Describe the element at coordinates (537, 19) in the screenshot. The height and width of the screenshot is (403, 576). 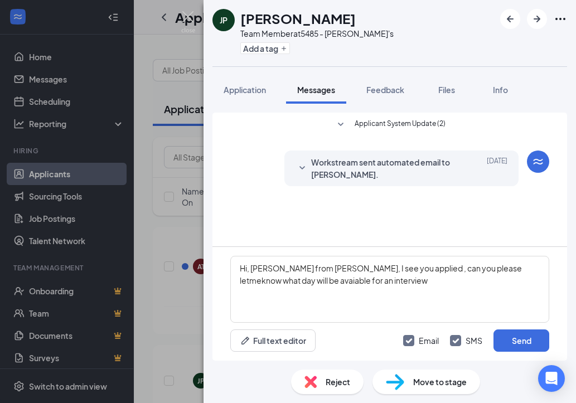
I see `button: ArrowRight` at that location.